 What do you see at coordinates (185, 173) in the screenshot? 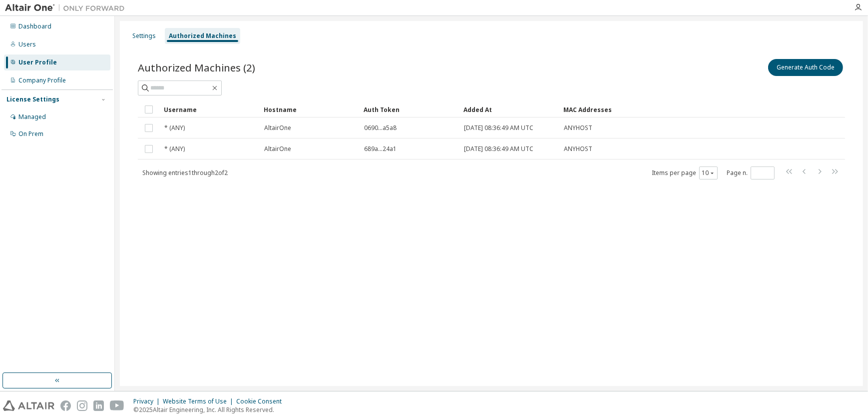
I see `span: Showing entries 1 through 2 of 2` at bounding box center [185, 173].